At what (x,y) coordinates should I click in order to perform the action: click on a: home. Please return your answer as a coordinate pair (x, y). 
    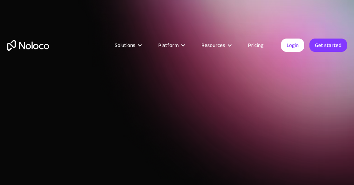
    Looking at the image, I should click on (28, 45).